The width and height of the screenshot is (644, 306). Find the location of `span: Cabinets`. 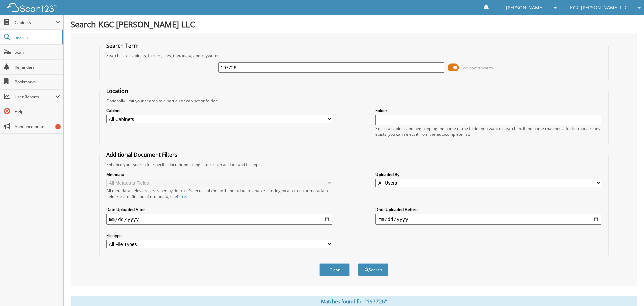

span: Cabinets is located at coordinates (35, 22).